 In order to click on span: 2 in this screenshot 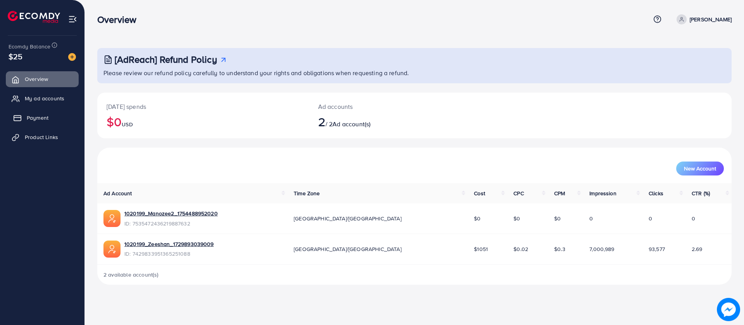, I will do `click(321, 122)`.